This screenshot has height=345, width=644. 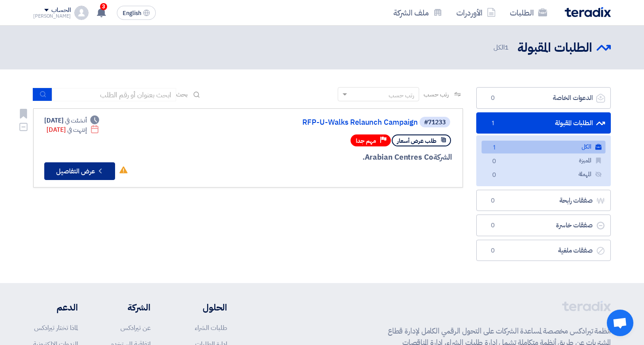 What do you see at coordinates (61, 10) in the screenshot?
I see `div: الحساب` at bounding box center [61, 10].